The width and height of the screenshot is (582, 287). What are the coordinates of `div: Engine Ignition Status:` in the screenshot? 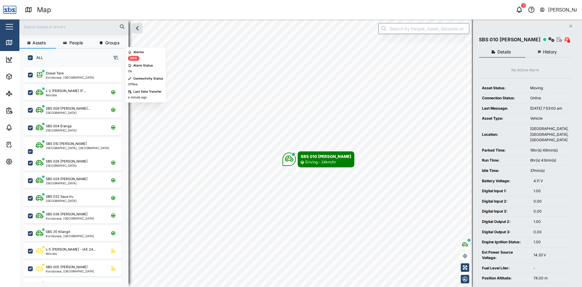 It's located at (505, 242).